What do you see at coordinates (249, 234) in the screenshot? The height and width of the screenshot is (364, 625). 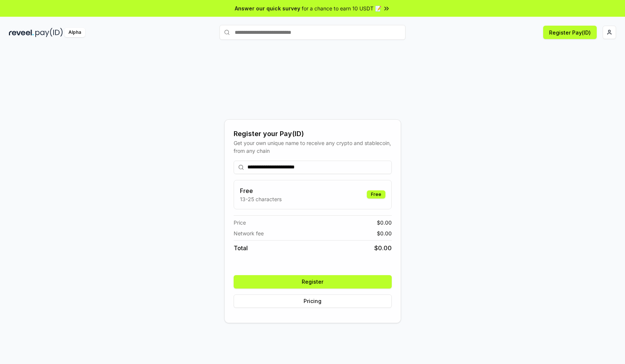 I see `span: Network fee` at bounding box center [249, 234].